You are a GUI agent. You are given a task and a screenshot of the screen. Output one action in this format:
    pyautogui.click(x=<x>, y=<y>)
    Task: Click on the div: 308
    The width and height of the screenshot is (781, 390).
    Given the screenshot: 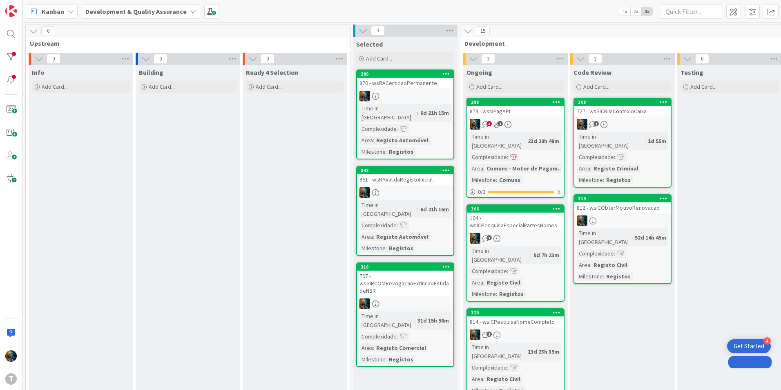 What is the action you would take?
    pyautogui.click(x=622, y=102)
    